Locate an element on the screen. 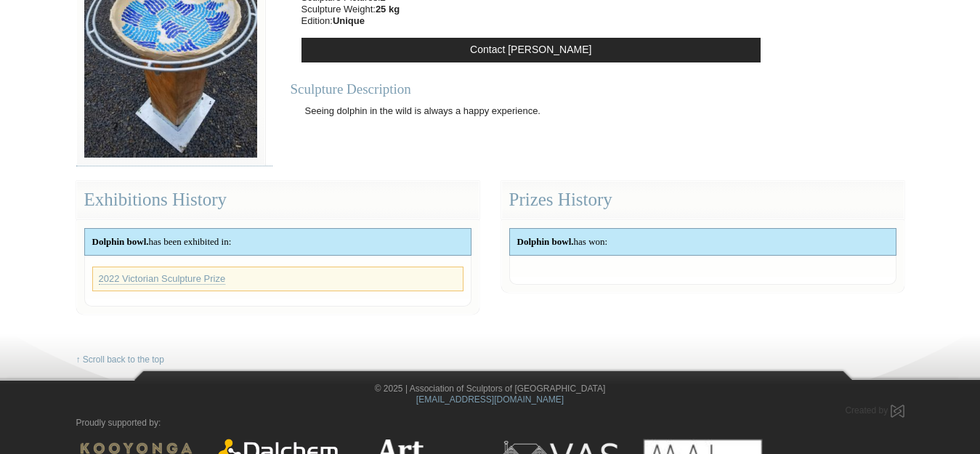  div: Sculpture Description is located at coordinates (532, 89).